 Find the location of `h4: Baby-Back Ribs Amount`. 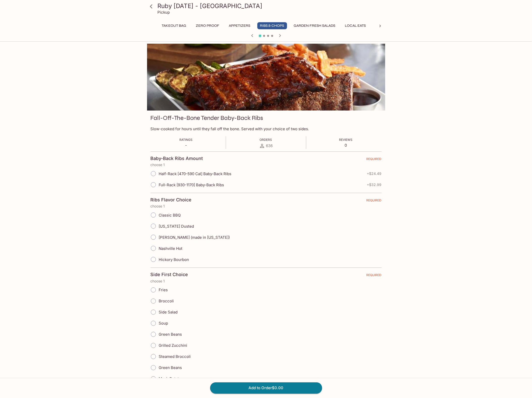

h4: Baby-Back Ribs Amount is located at coordinates (177, 159).